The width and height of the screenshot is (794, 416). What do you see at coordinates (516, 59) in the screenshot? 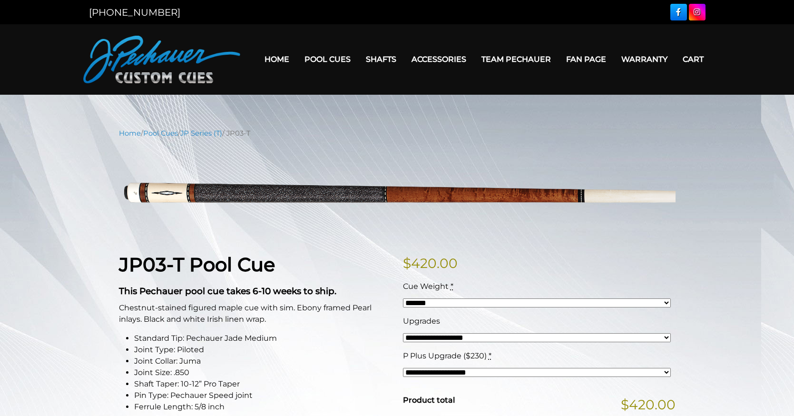
I see `a: Team Pechauer` at bounding box center [516, 59].